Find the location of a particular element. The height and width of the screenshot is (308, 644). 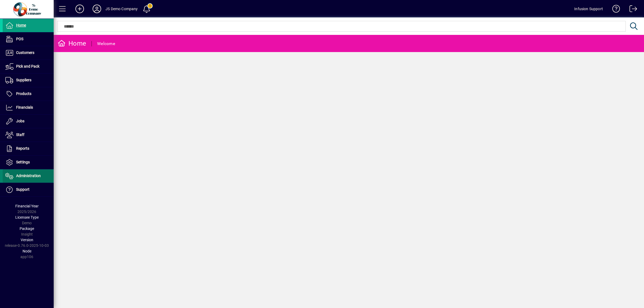

span: Jobs is located at coordinates (20, 121).